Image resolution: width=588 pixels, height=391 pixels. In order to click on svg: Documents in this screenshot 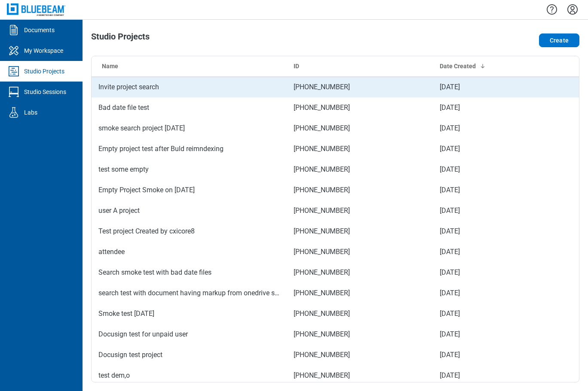, I will do `click(14, 30)`.